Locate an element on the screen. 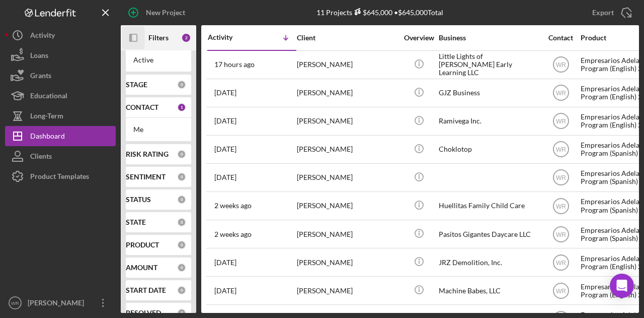 The height and width of the screenshot is (318, 644). a: Loans is located at coordinates (60, 56).